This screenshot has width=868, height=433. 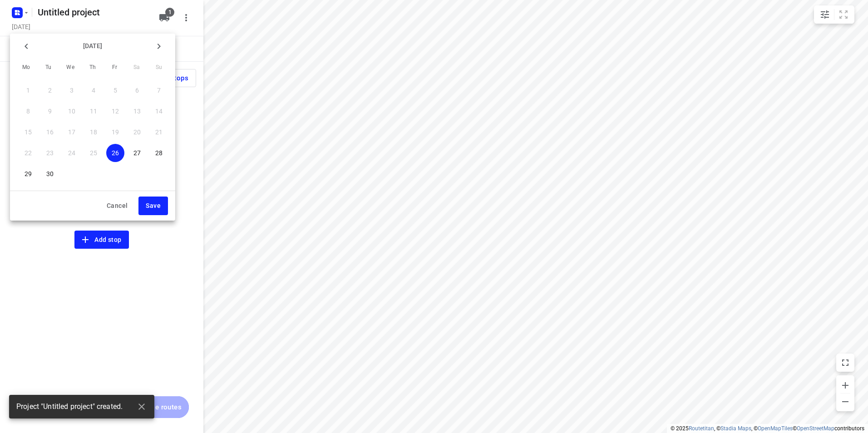 What do you see at coordinates (93, 68) in the screenshot?
I see `span: Th` at bounding box center [93, 68].